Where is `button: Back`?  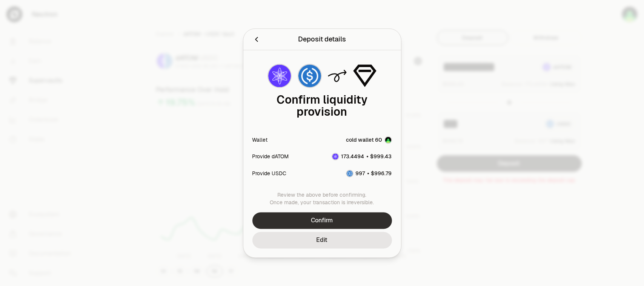
button: Back is located at coordinates (256, 39).